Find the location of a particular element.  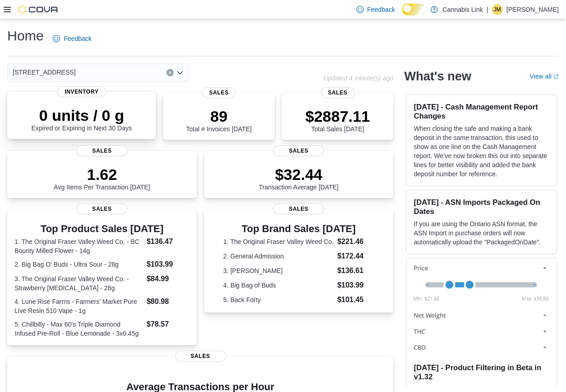

p: 89 is located at coordinates (219, 116).